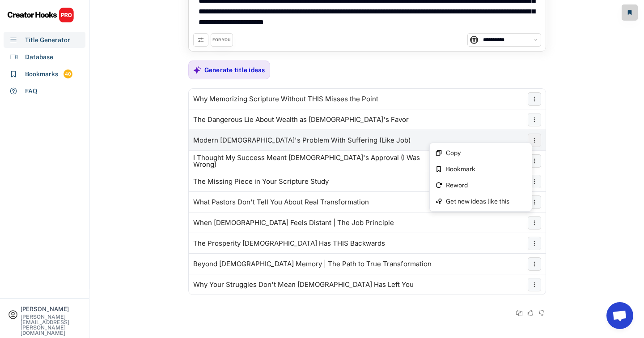 This screenshot has height=338, width=644. I want to click on div: Database, so click(39, 57).